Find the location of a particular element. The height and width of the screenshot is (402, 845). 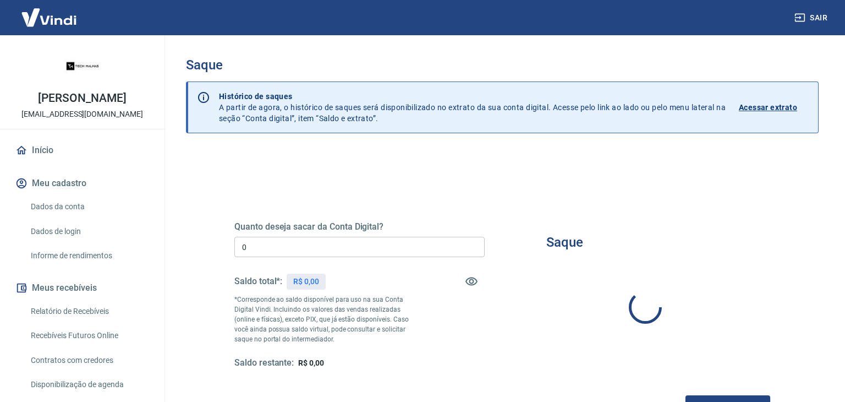

a: Relatório de Recebíveis is located at coordinates (89, 311).